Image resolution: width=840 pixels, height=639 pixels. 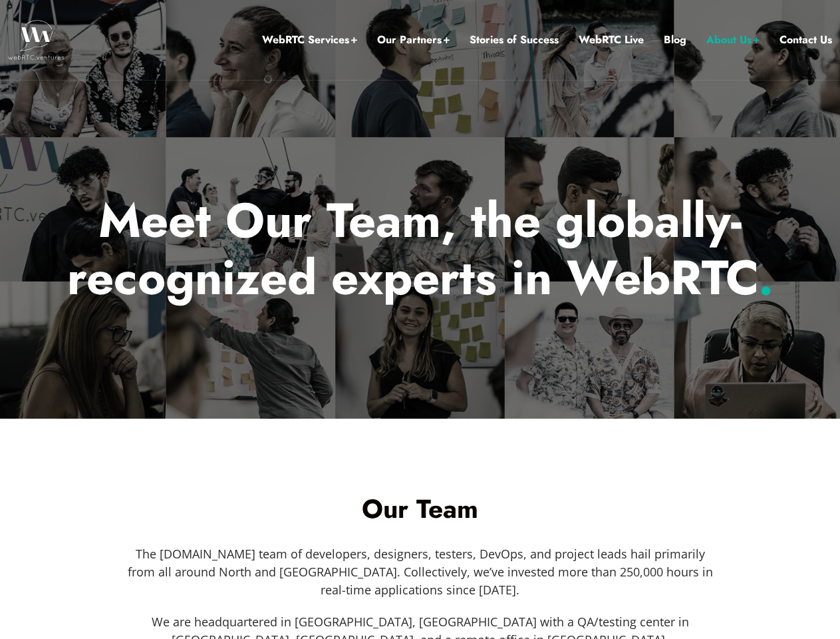 I want to click on img: WebRTC.ventures, so click(x=36, y=40).